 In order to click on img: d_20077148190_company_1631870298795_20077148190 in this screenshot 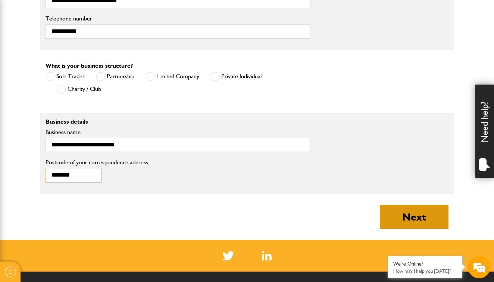, I will do `click(22, 47)`.